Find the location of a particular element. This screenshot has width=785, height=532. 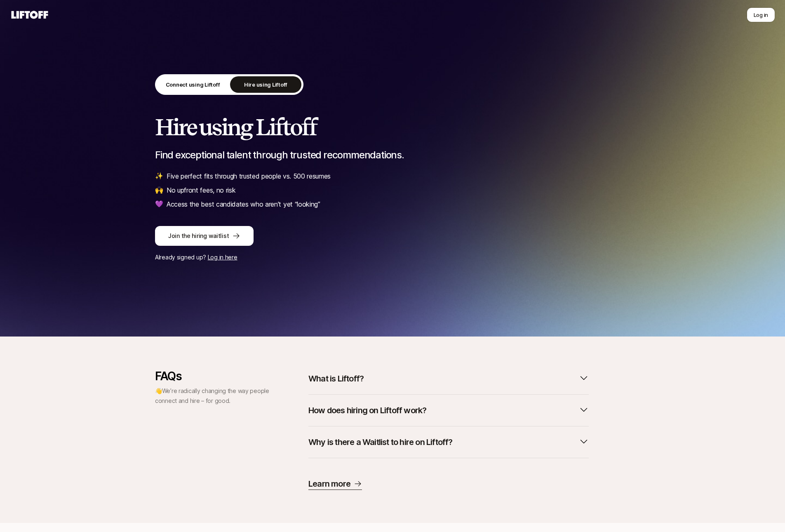

button: Why is there a Waitlist to hire on Liftoff? is located at coordinates (449, 442).